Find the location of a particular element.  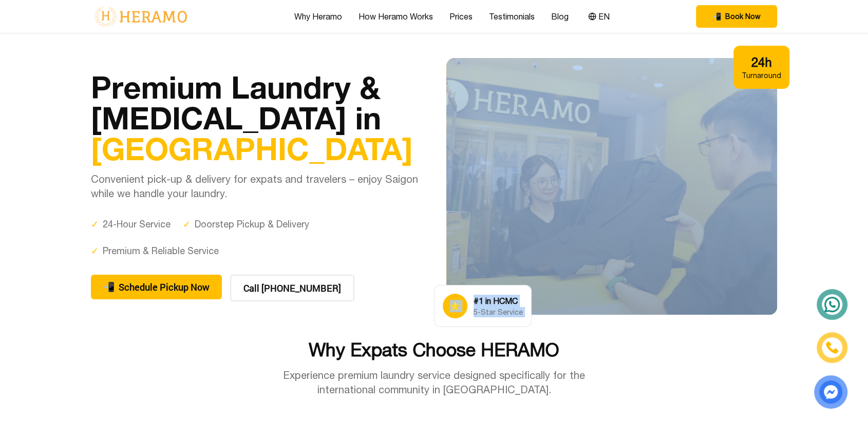

div: Premium & Reliable Service is located at coordinates (155, 251).